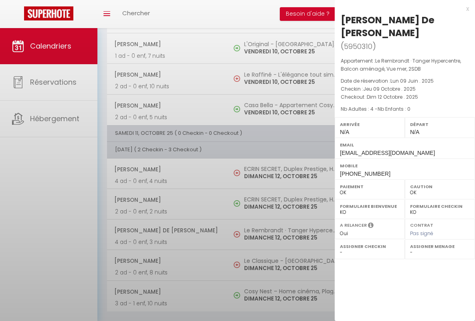 This screenshot has height=321, width=475. Describe the element at coordinates (394, 109) in the screenshot. I see `span: Nb Enfants : 0` at that location.